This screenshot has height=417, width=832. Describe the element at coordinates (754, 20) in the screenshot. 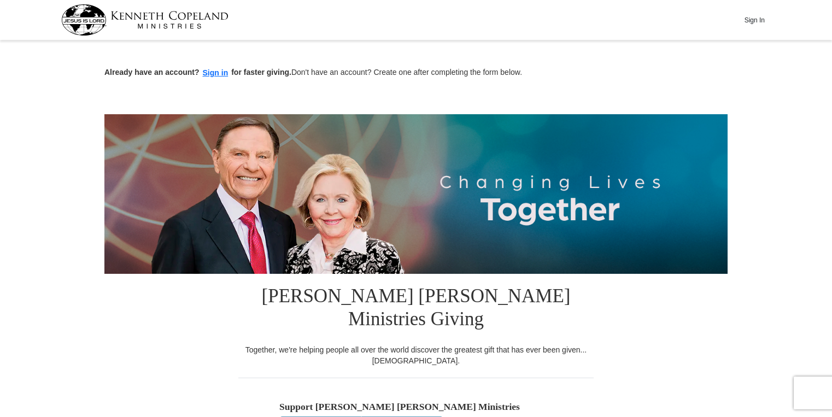

I see `button: Sign In` at that location.